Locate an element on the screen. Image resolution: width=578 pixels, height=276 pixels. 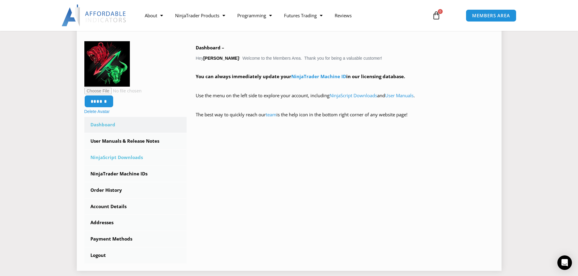
img: Bulls%20vs%20Bears-150x150.png is located at coordinates (107, 64).